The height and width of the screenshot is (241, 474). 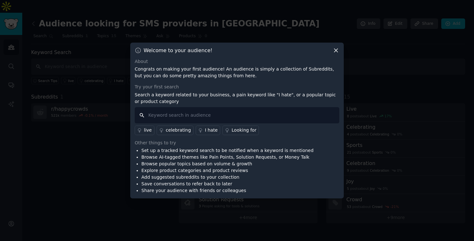 What do you see at coordinates (228, 157) in the screenshot?
I see `li: Browse AI-tagged themes like Pain Points, Solution Requests, or Money Talk` at bounding box center [228, 157].